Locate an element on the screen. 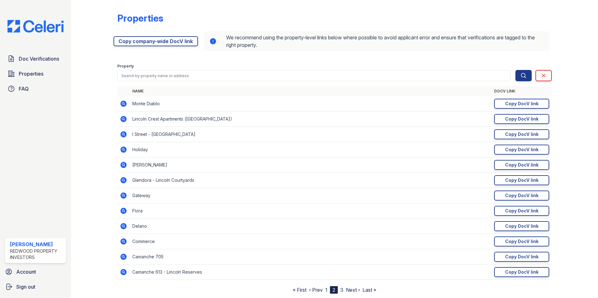  td: Glendora - Lincoln Courtyards is located at coordinates (310, 180).